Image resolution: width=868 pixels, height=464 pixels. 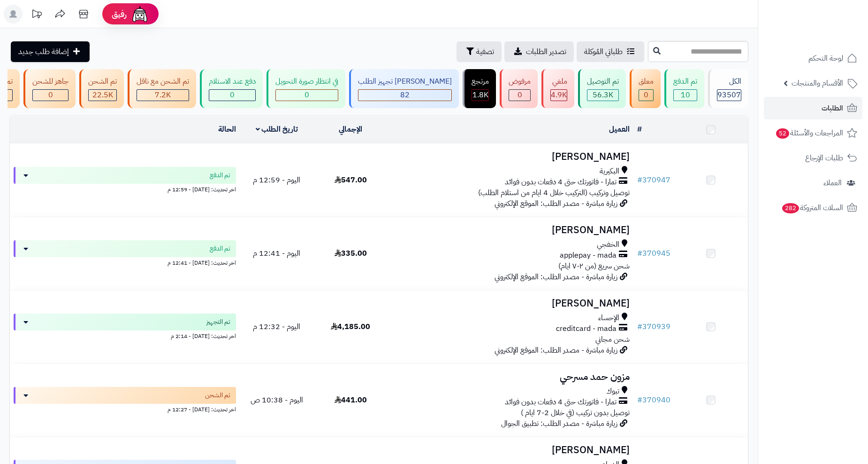 What do you see at coordinates (351, 326) in the screenshot?
I see `span: 4,185.00` at bounding box center [351, 326].